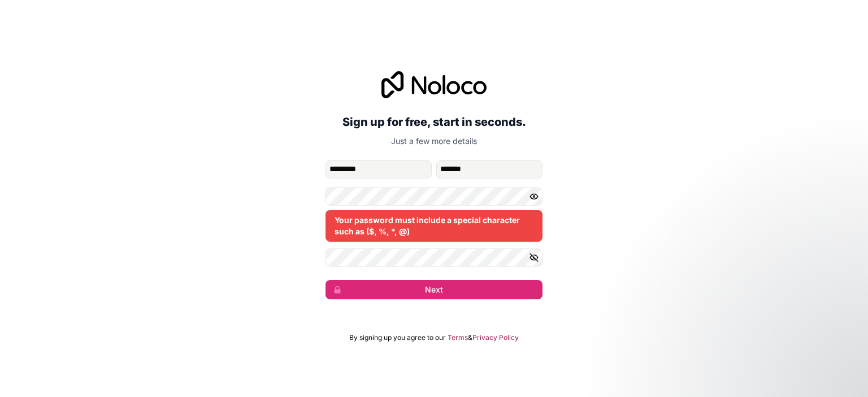 The height and width of the screenshot is (397, 868). I want to click on input: Confirm password, so click(434, 258).